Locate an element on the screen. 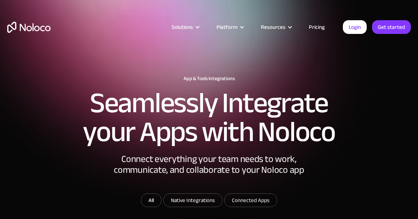  a: Pricing is located at coordinates (316, 27).